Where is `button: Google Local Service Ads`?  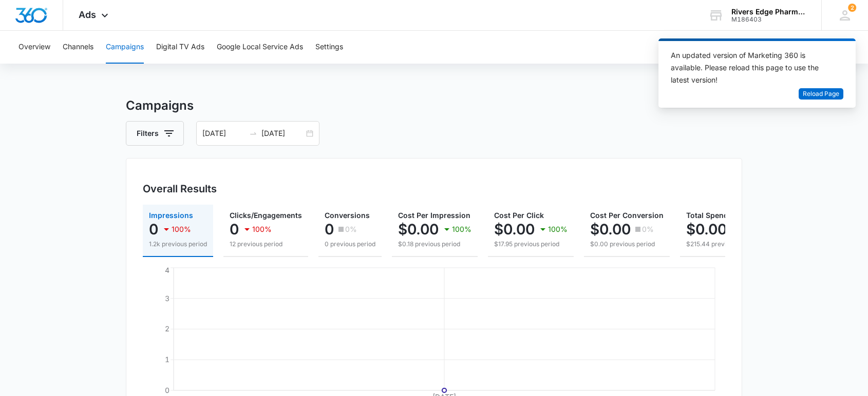
button: Google Local Service Ads is located at coordinates (260, 47).